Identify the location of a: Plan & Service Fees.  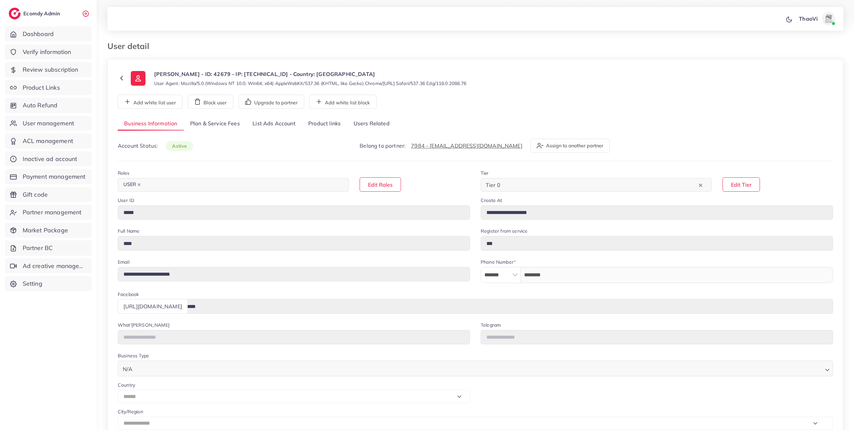
(215, 124).